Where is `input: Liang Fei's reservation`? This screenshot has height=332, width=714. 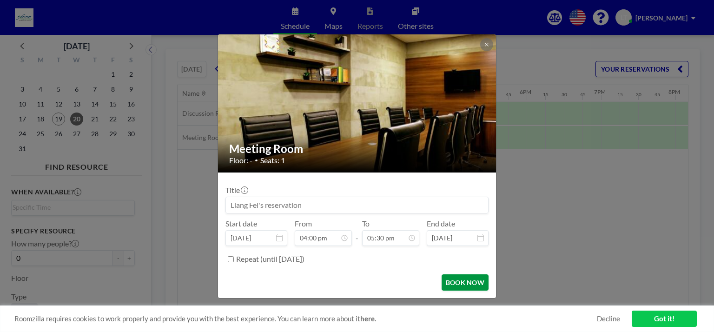
input: Liang Fei's reservation is located at coordinates (357, 205).